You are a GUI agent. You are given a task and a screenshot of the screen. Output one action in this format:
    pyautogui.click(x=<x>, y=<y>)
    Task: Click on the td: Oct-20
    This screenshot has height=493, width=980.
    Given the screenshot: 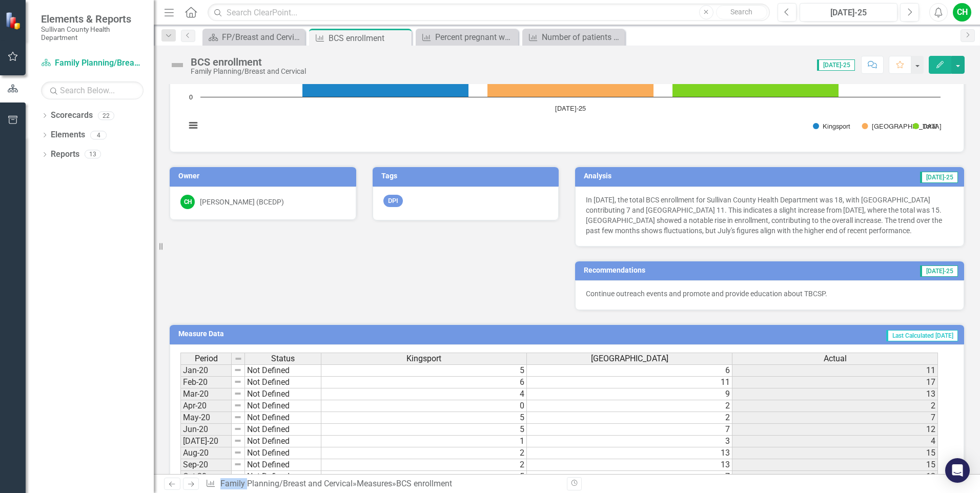 What is the action you would take?
    pyautogui.click(x=206, y=477)
    